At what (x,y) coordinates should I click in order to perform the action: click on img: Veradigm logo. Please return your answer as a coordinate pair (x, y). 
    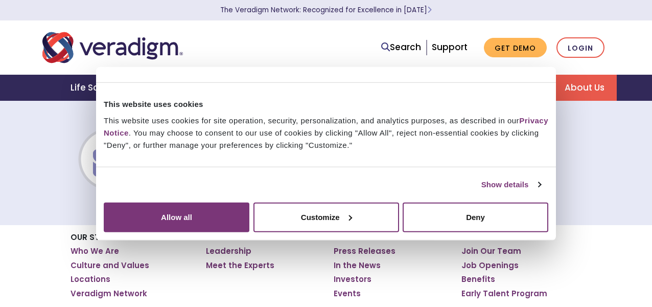
    Looking at the image, I should click on (112, 48).